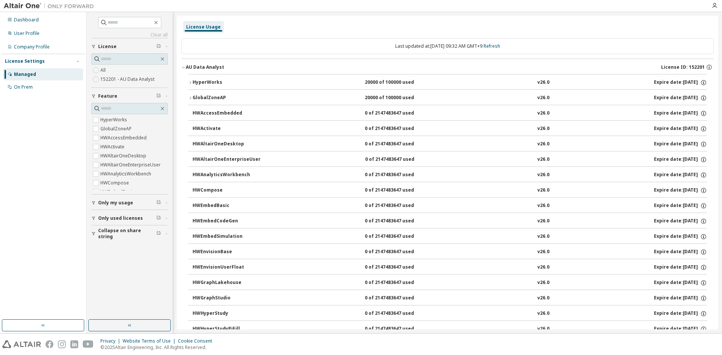 This screenshot has width=722, height=355. I want to click on div: HWEmbedCodeGen, so click(226, 221).